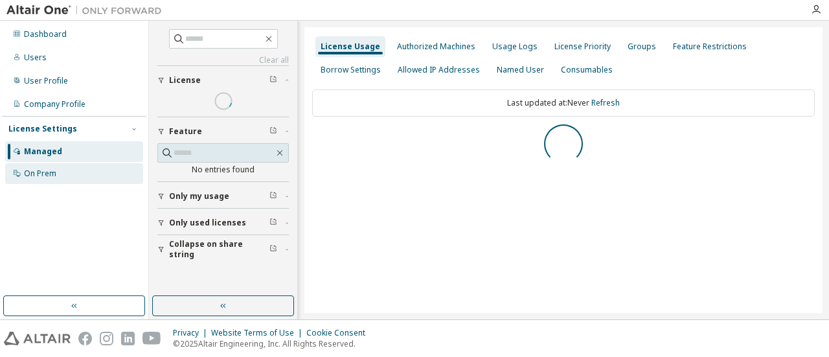 Image resolution: width=829 pixels, height=357 pixels. Describe the element at coordinates (436, 47) in the screenshot. I see `div: Authorized Machines` at that location.